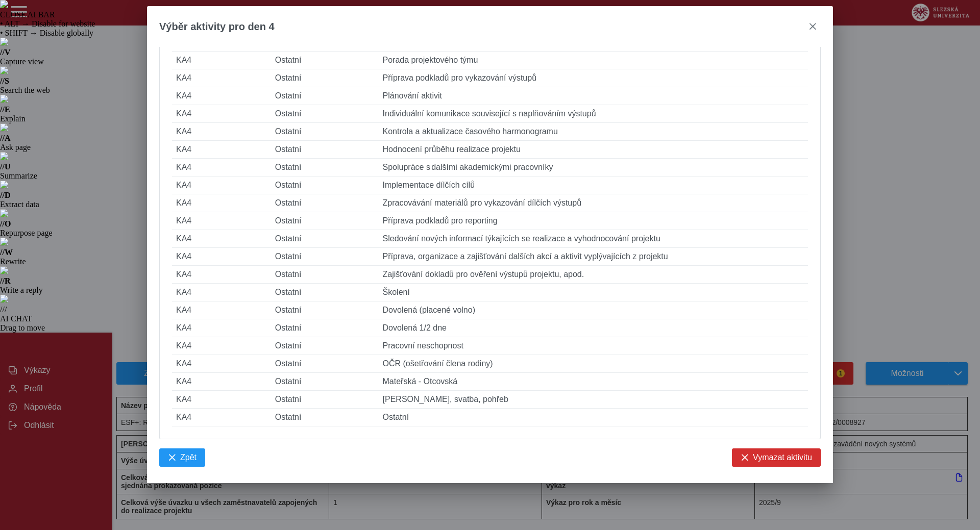 This screenshot has height=530, width=980. I want to click on span: Vymazat aktivitu, so click(783, 458).